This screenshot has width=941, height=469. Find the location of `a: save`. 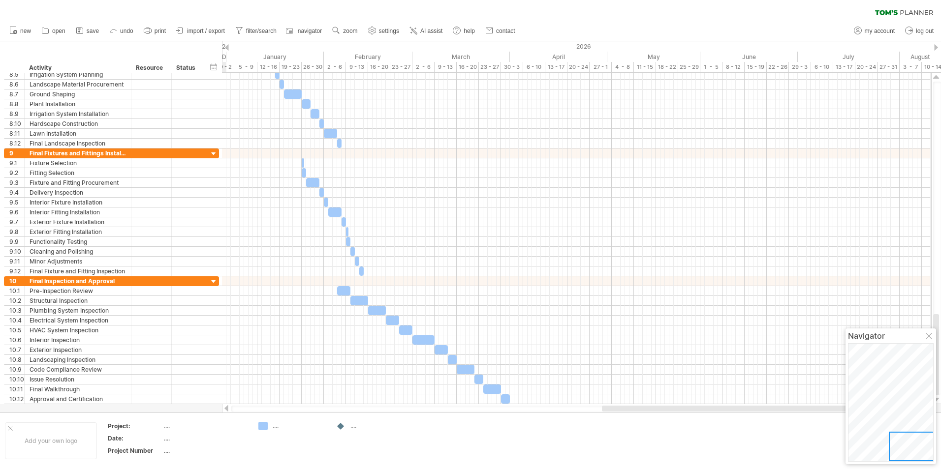

a: save is located at coordinates (88, 31).